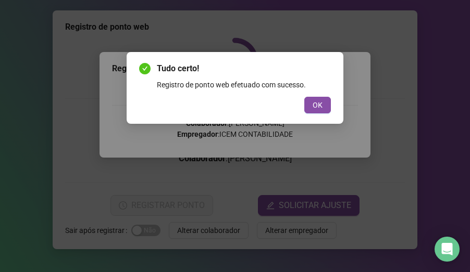 This screenshot has width=470, height=272. What do you see at coordinates (244, 85) in the screenshot?
I see `div: Registro de ponto web efetuado com sucesso.` at bounding box center [244, 85].